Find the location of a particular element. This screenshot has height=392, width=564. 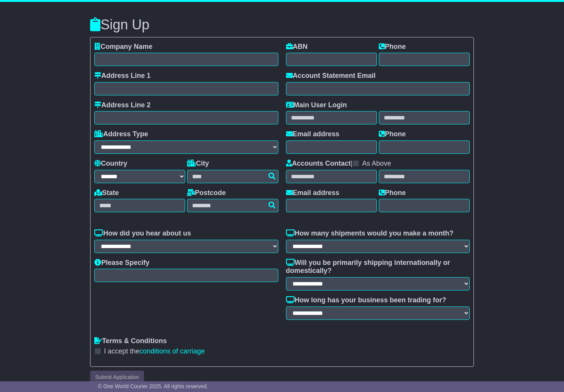

label: Address Line 1 is located at coordinates (122, 76).